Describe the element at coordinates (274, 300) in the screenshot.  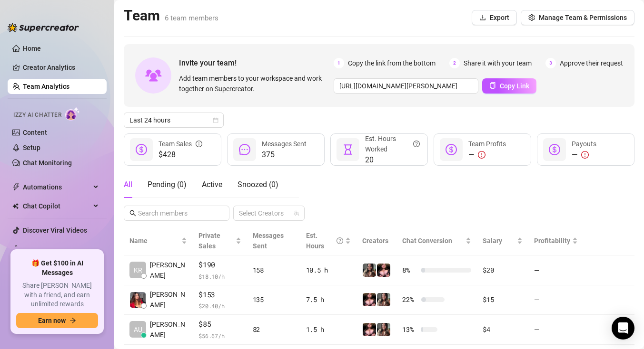
I see `div: 135` at that location.